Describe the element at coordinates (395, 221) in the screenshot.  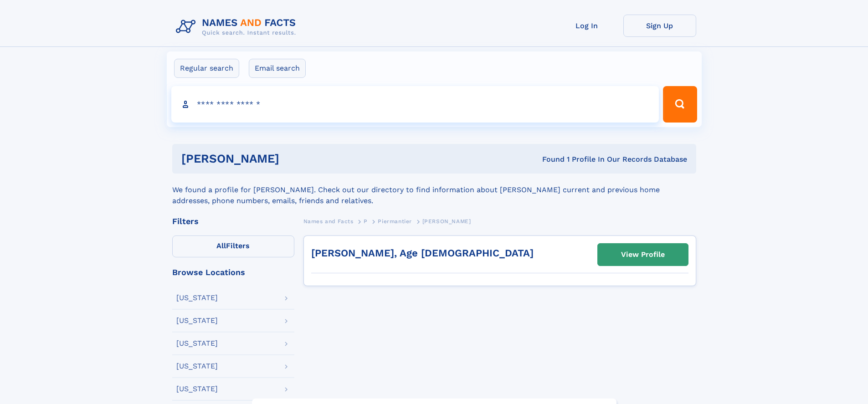
I see `a: Piermantier` at that location.